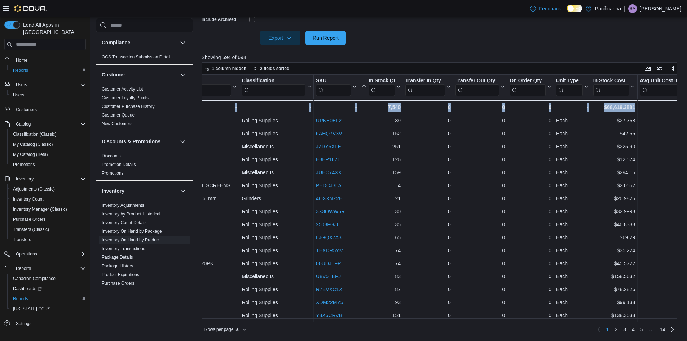 The height and width of the screenshot is (341, 687). I want to click on span: Settings, so click(49, 323).